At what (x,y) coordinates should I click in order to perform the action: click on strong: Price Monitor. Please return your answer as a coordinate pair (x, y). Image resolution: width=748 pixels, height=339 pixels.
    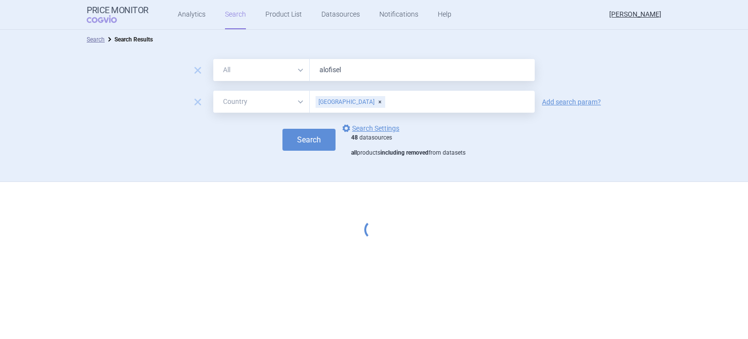
    Looking at the image, I should click on (117, 10).